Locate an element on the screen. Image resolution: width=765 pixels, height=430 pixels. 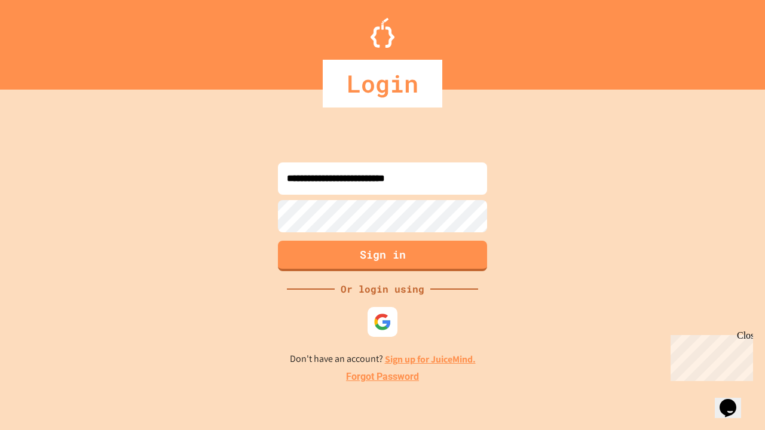
a: Sign up for JuiceMind. is located at coordinates (430, 359).